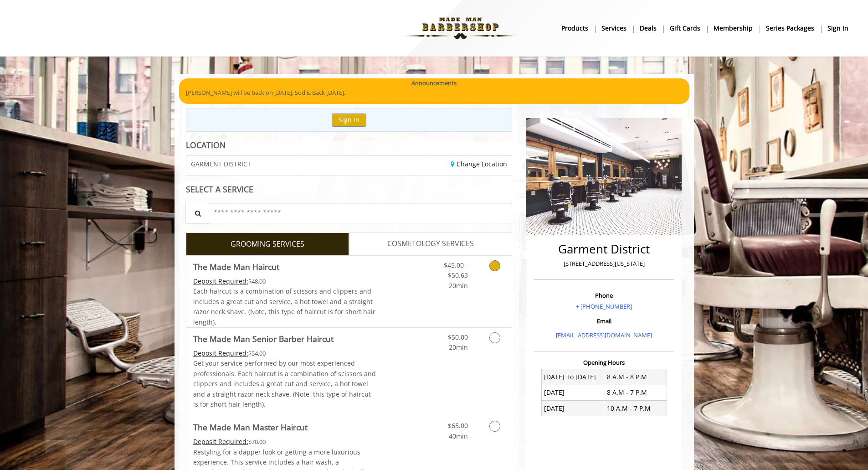 Image resolution: width=868 pixels, height=470 pixels. I want to click on div: $70.00, so click(285, 442).